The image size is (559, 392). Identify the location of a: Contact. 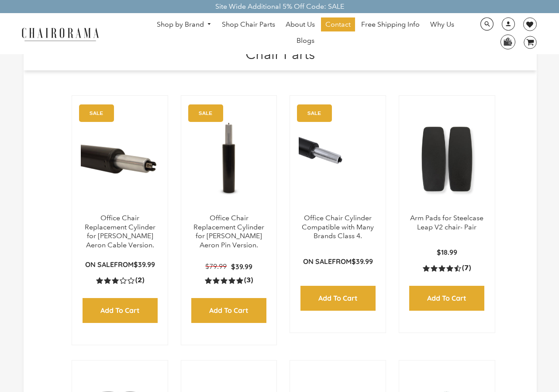
(338, 25).